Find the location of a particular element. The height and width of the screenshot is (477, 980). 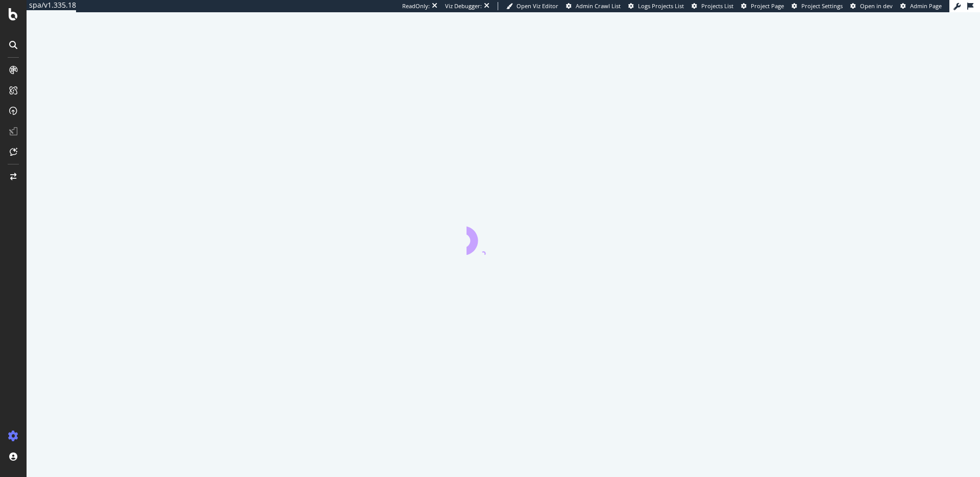

a: Admin Crawl List is located at coordinates (593, 6).